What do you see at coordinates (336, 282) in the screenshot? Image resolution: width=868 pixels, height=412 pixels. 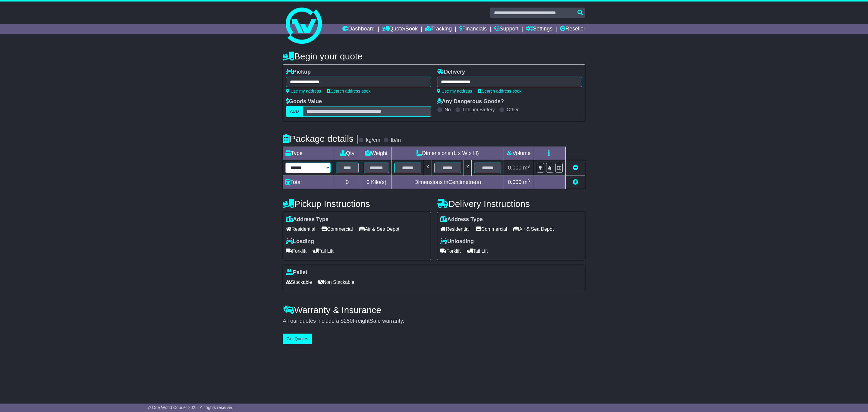 I see `span: Non Stackable` at bounding box center [336, 282].